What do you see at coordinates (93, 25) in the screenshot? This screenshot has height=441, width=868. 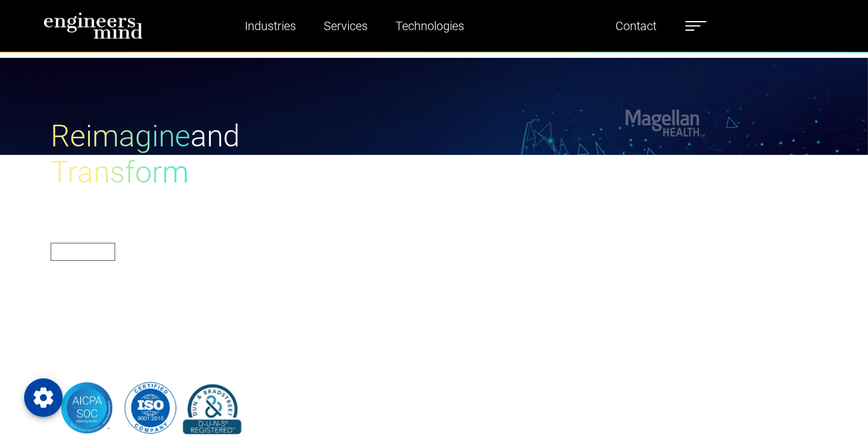 I see `img: logo` at bounding box center [93, 25].